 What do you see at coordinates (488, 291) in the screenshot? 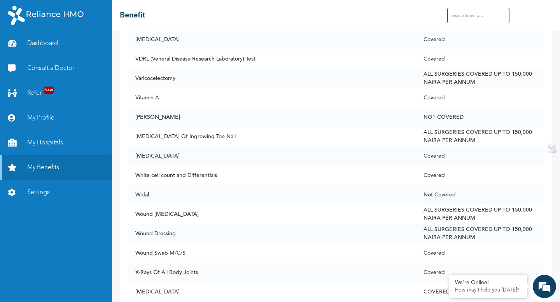
I see `p: How may I help you today?` at bounding box center [488, 291].